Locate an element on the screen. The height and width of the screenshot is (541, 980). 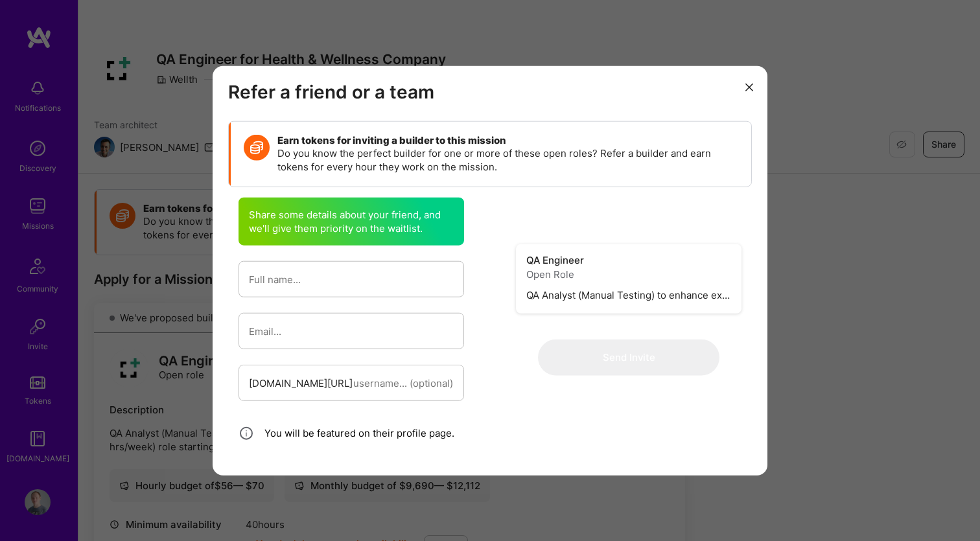
h4: QA Engineer is located at coordinates (629, 261).